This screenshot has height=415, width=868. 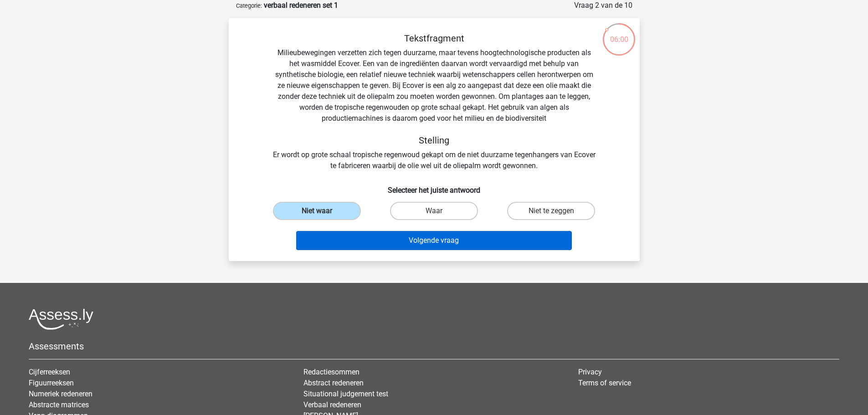 I want to click on h5: Stelling, so click(x=434, y=140).